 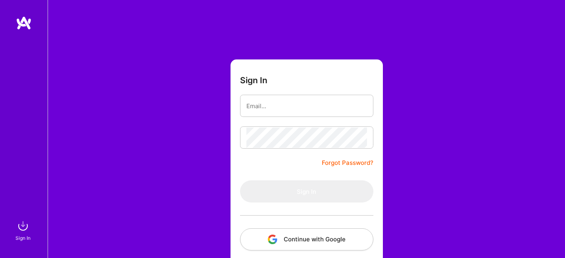 I want to click on img: icon, so click(x=272, y=240).